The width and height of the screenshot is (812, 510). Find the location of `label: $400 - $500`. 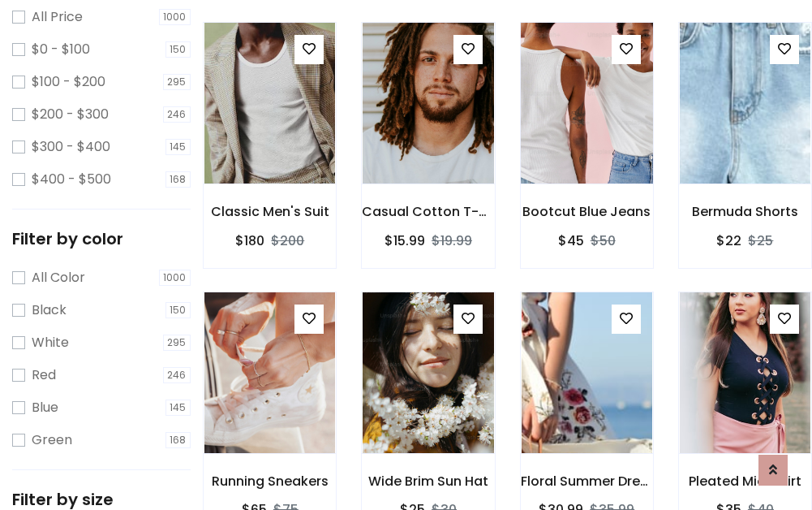

label: $400 - $500 is located at coordinates (72, 180).